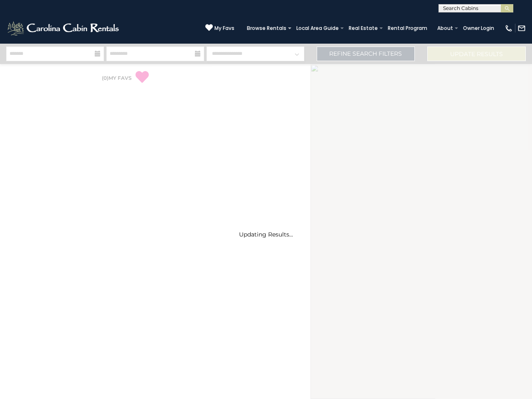 This screenshot has width=532, height=399. Describe the element at coordinates (64, 28) in the screenshot. I see `img: White-1-2.png` at that location.